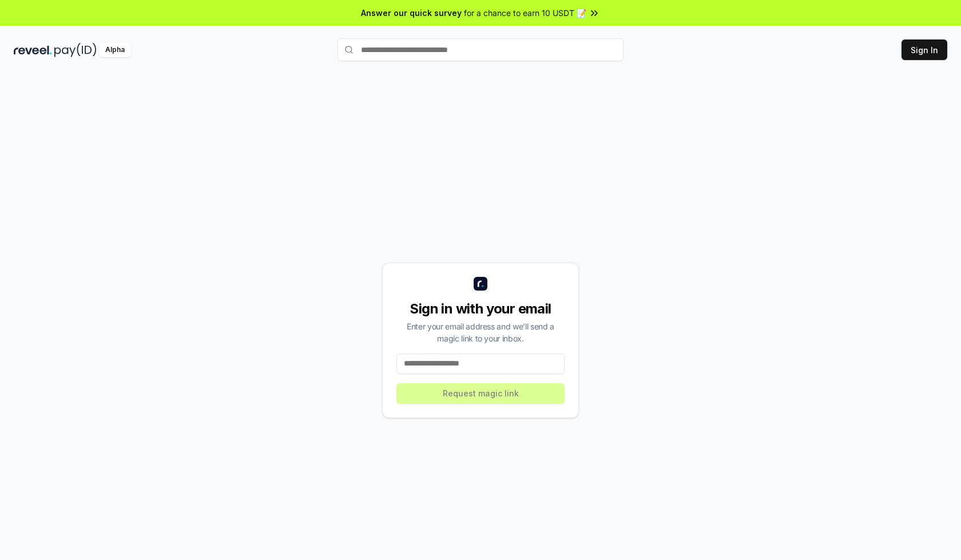 Image resolution: width=961 pixels, height=560 pixels. What do you see at coordinates (925, 50) in the screenshot?
I see `button: Sign In` at bounding box center [925, 50].